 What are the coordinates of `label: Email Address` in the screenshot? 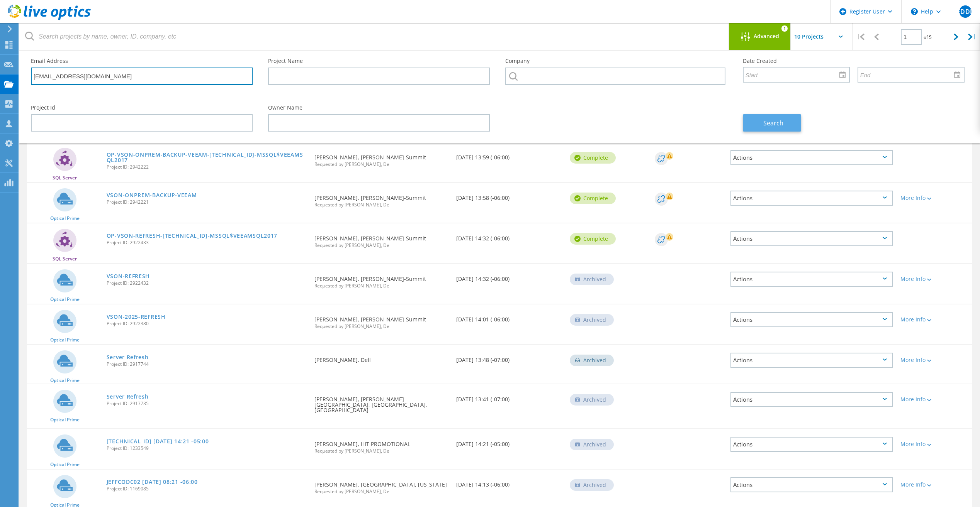 It's located at (142, 61).